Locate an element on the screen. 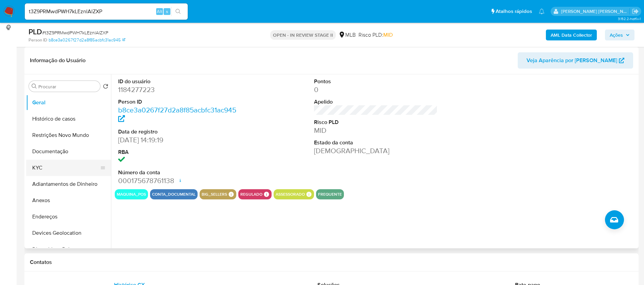  dt: Risco PLD is located at coordinates (376, 122).